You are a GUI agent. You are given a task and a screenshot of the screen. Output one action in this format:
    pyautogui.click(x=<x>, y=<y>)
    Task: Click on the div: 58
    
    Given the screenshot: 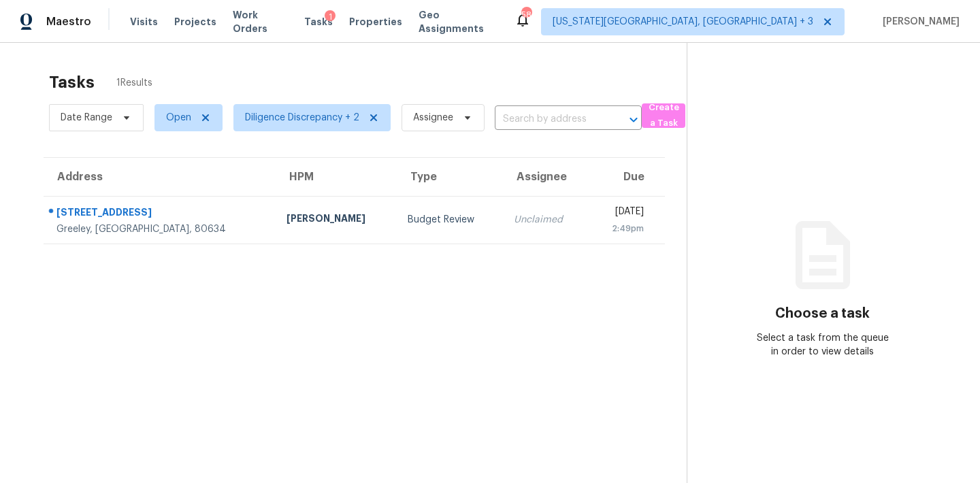 What is the action you would take?
    pyautogui.click(x=526, y=15)
    